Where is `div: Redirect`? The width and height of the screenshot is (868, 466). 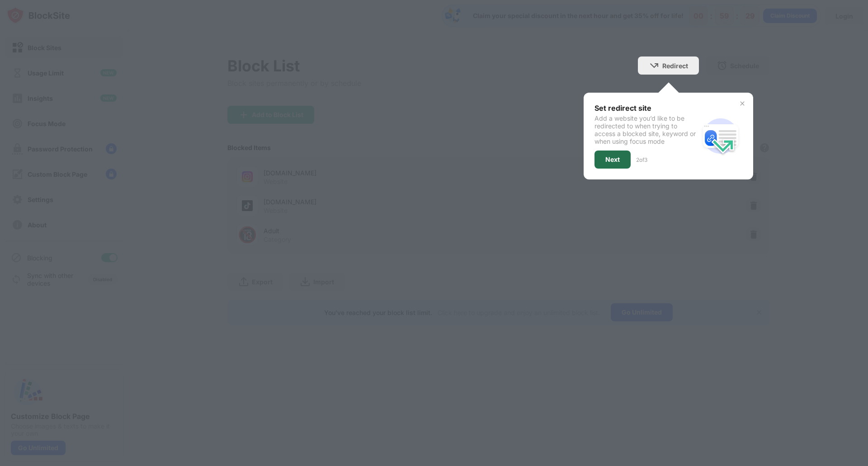
div: Redirect is located at coordinates (674, 65).